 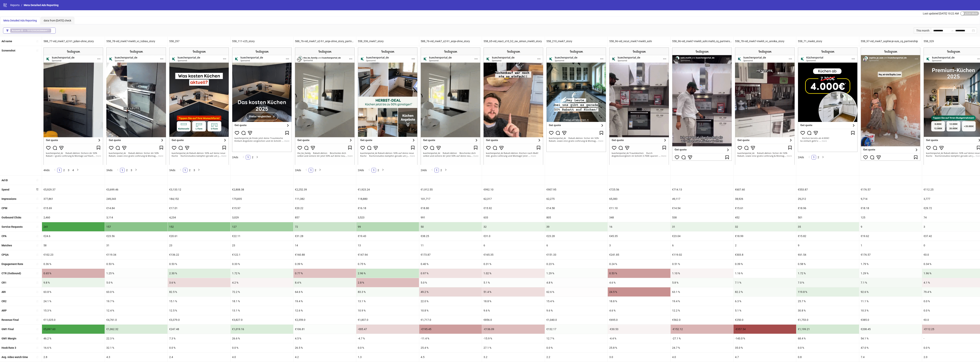 What do you see at coordinates (73, 246) in the screenshot?
I see `div: 58` at bounding box center [73, 246].